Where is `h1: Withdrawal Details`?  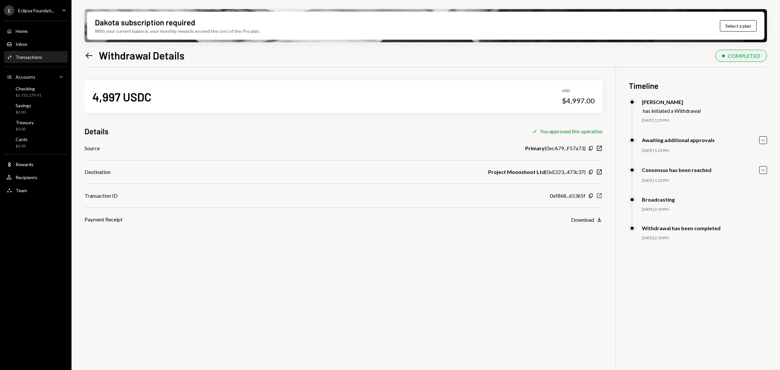
h1: Withdrawal Details is located at coordinates (142, 55).